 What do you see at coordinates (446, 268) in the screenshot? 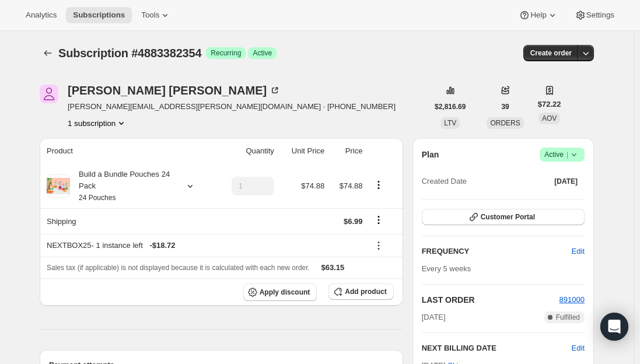
I see `span: Every 5 weeks` at bounding box center [446, 268].